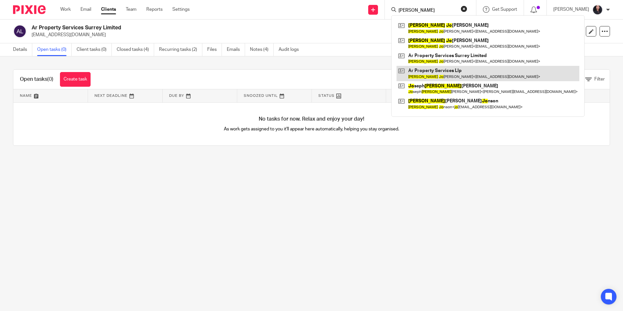  I want to click on img: Pixie, so click(29, 9).